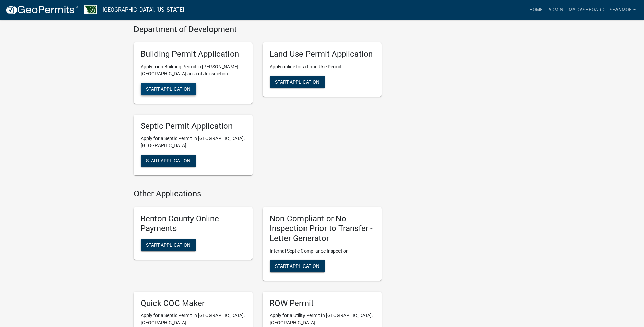 This screenshot has width=644, height=327. Describe the element at coordinates (193, 224) in the screenshot. I see `h5: Benton County Online Payments` at that location.